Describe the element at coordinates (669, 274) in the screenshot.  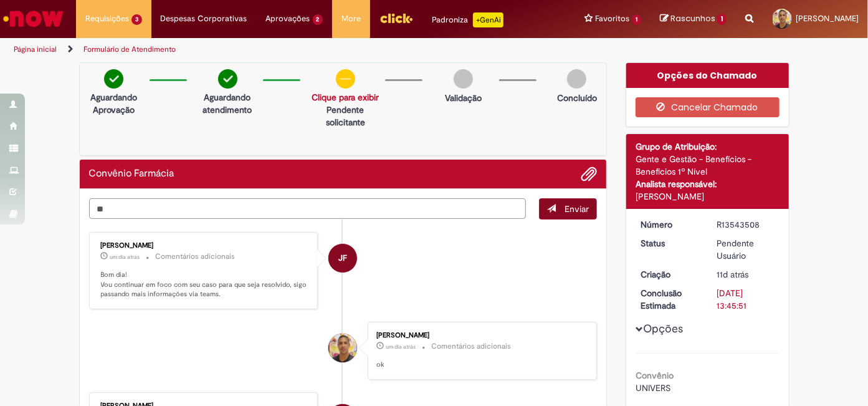
I see `dt: Criação` at that location.